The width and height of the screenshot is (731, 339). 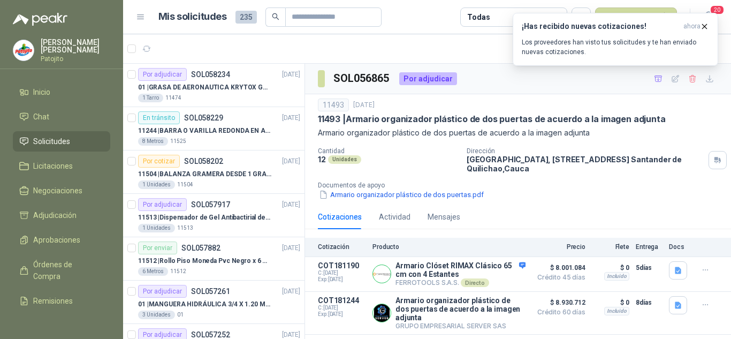 I want to click on div: 6 Metros, so click(x=153, y=271).